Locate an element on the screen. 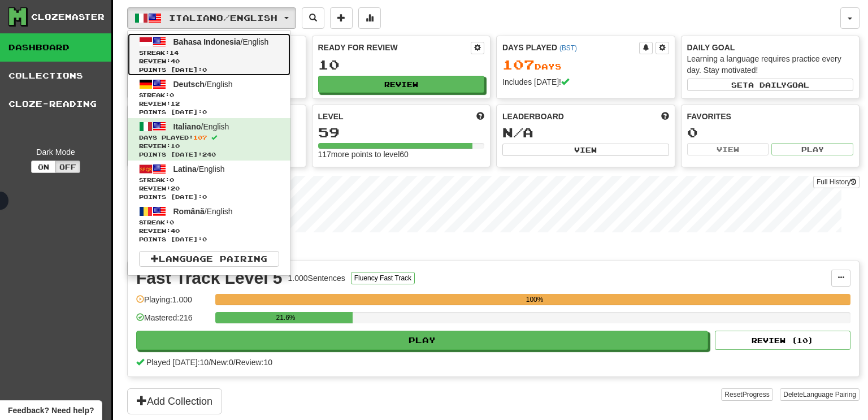 The height and width of the screenshot is (420, 868). span: Open feedback widget is located at coordinates (51, 410).